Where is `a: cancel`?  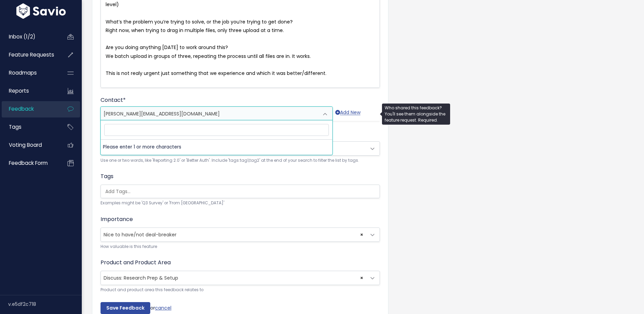 a: cancel is located at coordinates (164, 308).